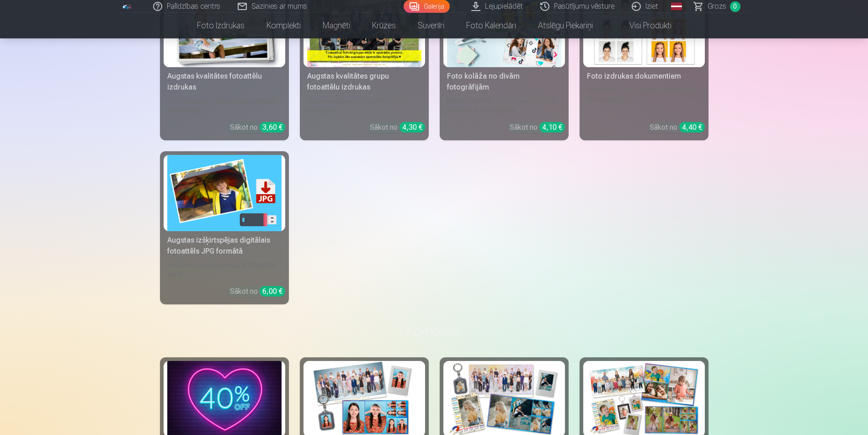 This screenshot has width=868, height=435. Describe the element at coordinates (224, 106) in the screenshot. I see `div: 210 gsm papīrs, piesātināta krāsa un detalizācija` at that location.